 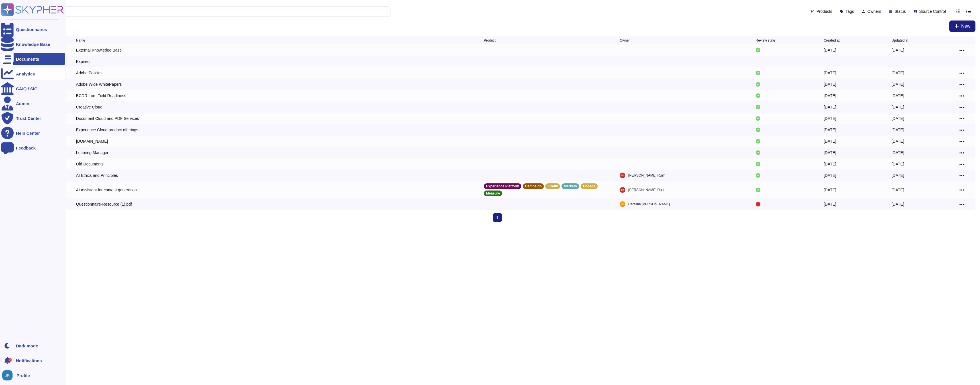 I want to click on div: Admin, so click(x=23, y=104).